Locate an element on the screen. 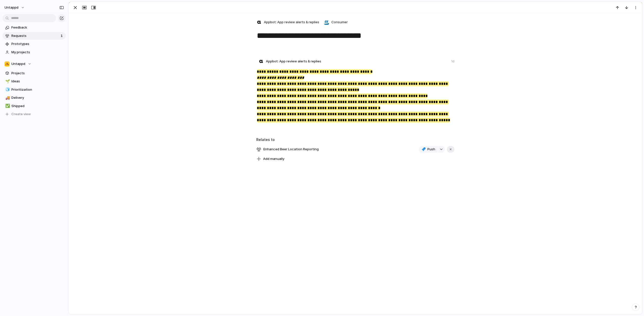  a: 🧊Prioritization is located at coordinates (34, 90).